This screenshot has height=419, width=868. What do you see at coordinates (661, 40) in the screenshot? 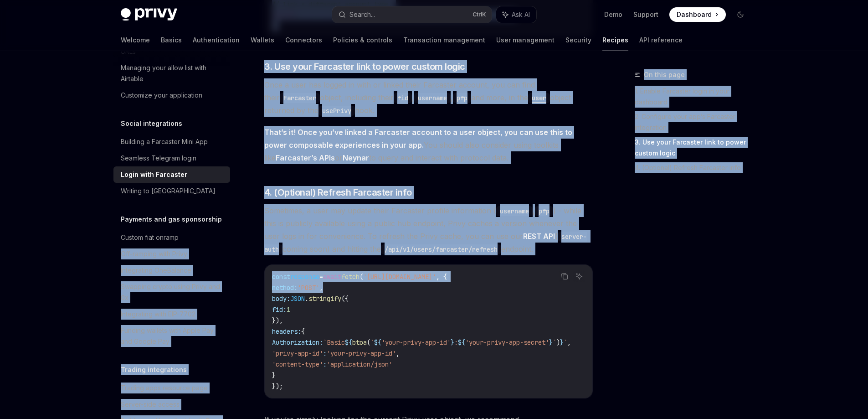
I see `a: API reference` at bounding box center [661, 40].